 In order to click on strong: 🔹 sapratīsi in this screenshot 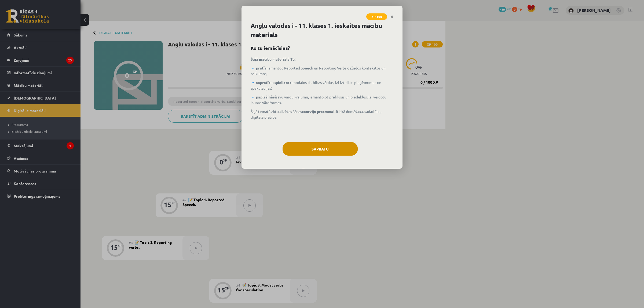, I will do `click(261, 82)`.